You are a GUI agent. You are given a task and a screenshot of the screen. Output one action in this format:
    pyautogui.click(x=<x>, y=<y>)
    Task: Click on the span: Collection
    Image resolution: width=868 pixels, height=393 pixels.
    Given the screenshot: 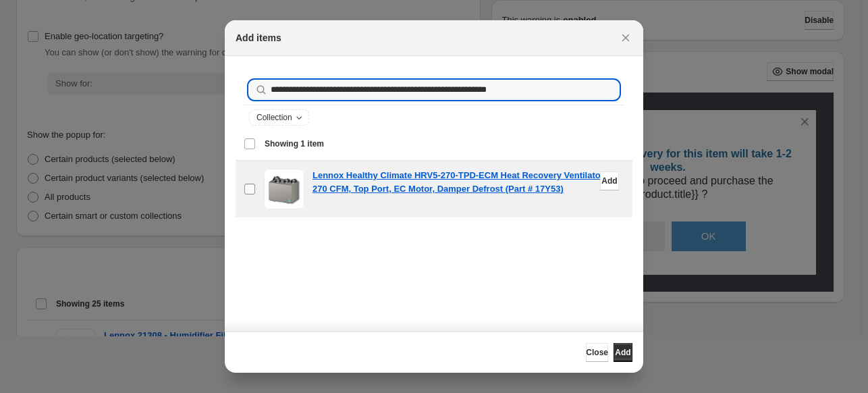 What is the action you would take?
    pyautogui.click(x=274, y=117)
    